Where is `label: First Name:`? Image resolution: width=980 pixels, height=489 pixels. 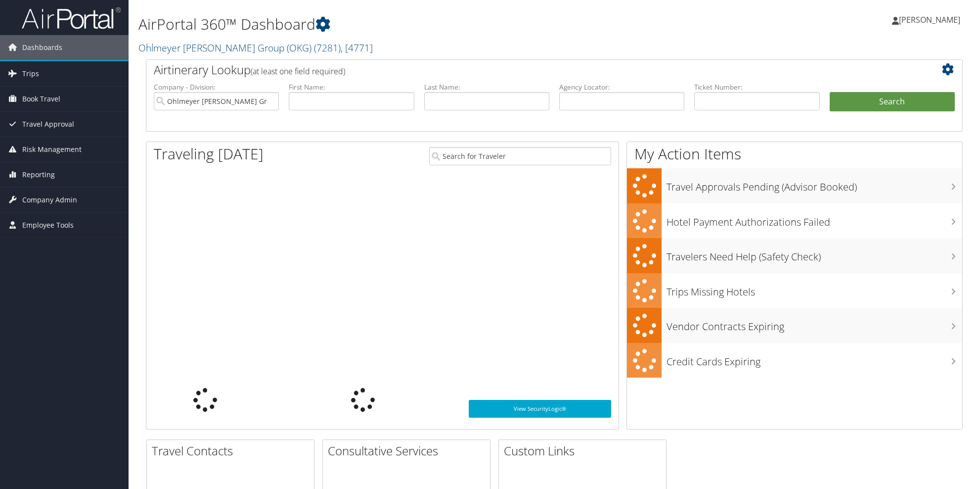 label: First Name: is located at coordinates (351, 87).